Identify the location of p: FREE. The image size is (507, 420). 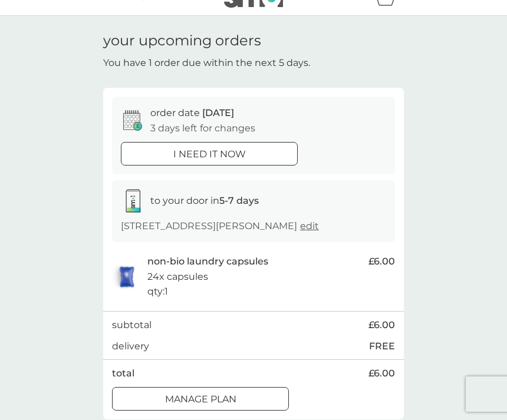
(382, 346).